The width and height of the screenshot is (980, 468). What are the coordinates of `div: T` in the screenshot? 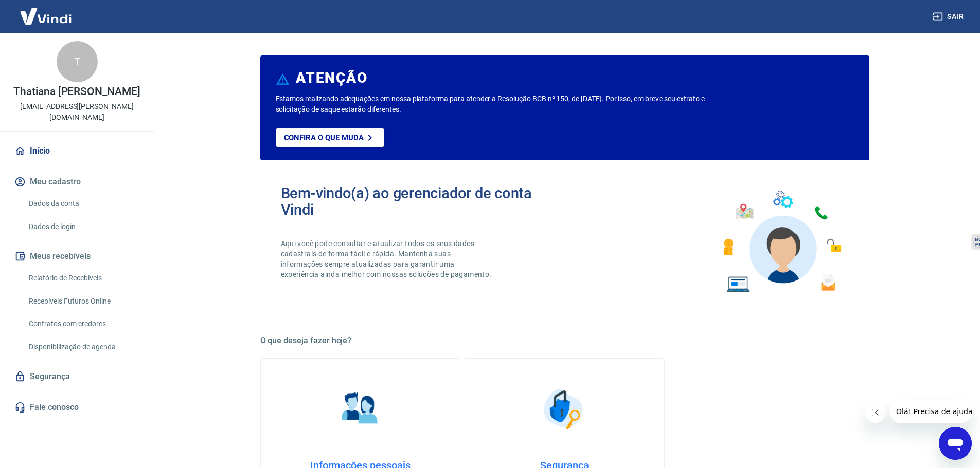 It's located at (77, 62).